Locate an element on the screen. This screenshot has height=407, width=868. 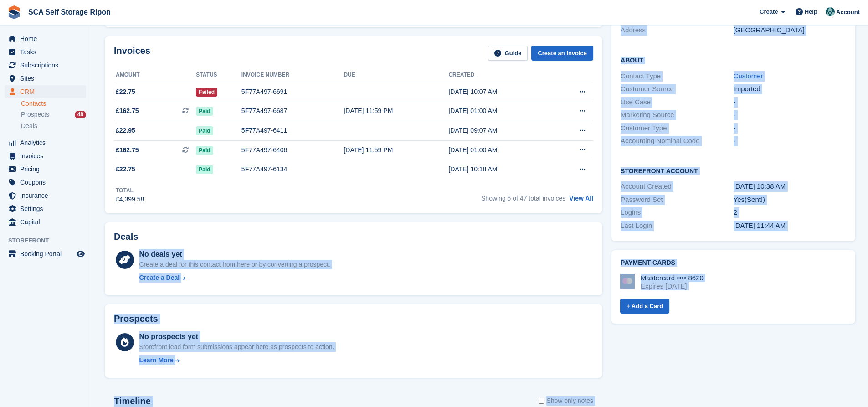
div: Total is located at coordinates (130, 190).